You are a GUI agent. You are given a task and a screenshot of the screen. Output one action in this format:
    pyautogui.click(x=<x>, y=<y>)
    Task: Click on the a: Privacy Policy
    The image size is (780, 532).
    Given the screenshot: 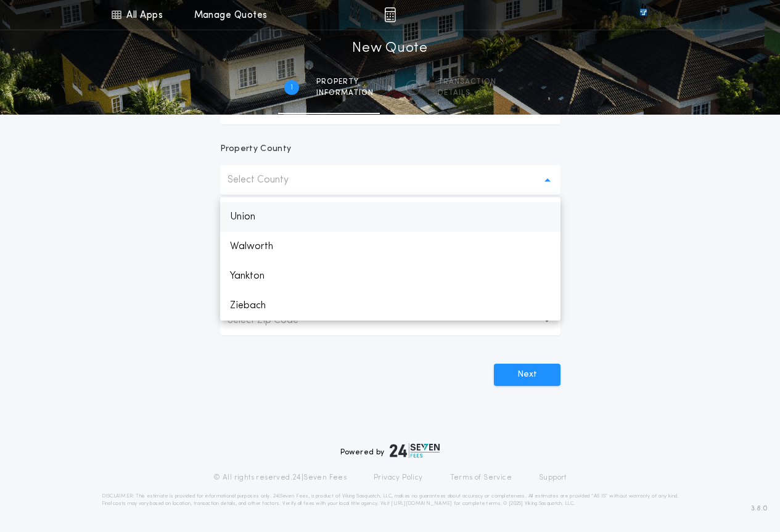 What is the action you would take?
    pyautogui.click(x=398, y=478)
    